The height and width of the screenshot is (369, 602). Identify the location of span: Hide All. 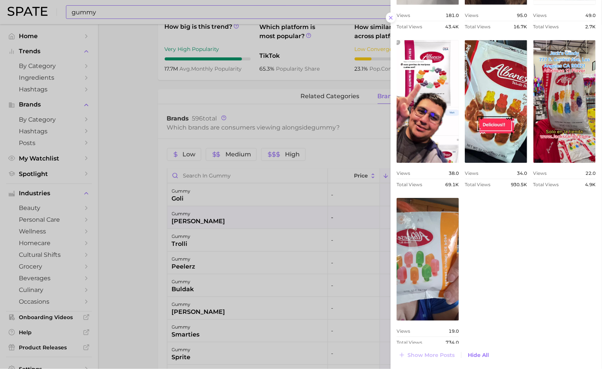
(479, 355).